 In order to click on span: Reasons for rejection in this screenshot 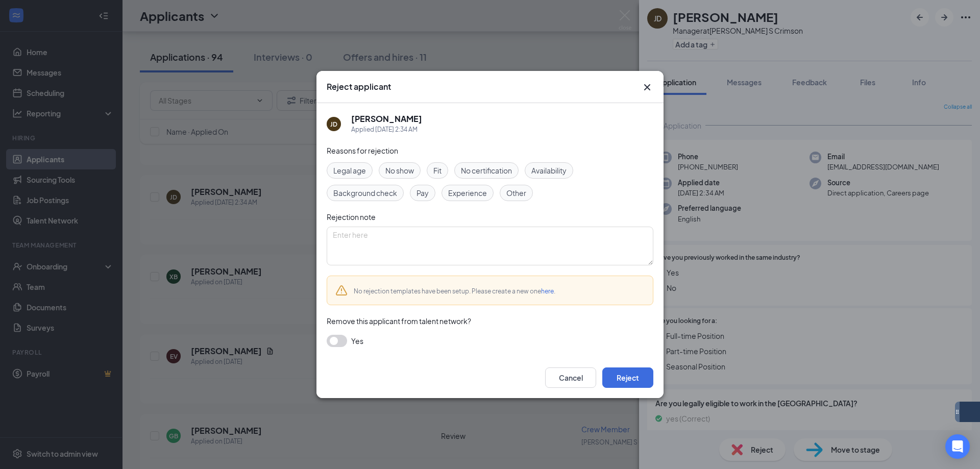, I will do `click(362, 151)`.